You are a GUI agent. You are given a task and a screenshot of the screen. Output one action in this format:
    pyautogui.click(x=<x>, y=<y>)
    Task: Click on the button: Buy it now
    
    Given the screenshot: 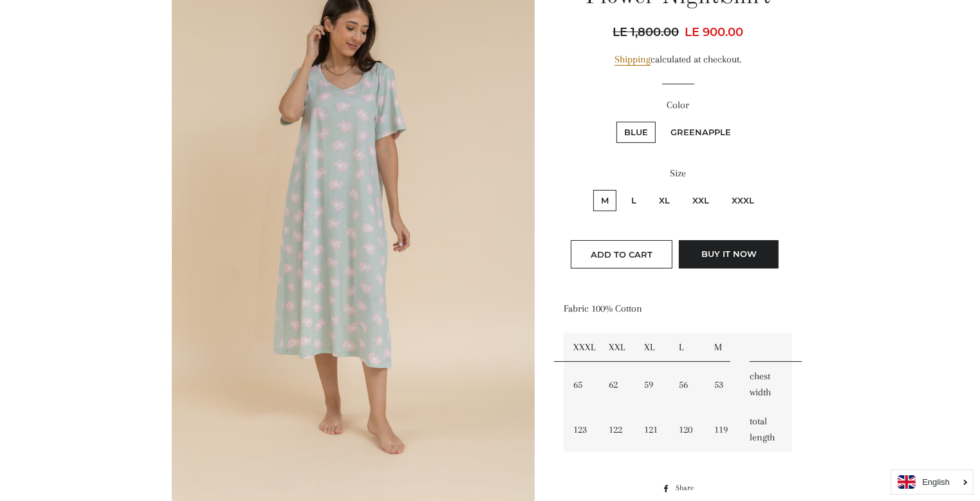 What is the action you would take?
    pyautogui.click(x=729, y=255)
    